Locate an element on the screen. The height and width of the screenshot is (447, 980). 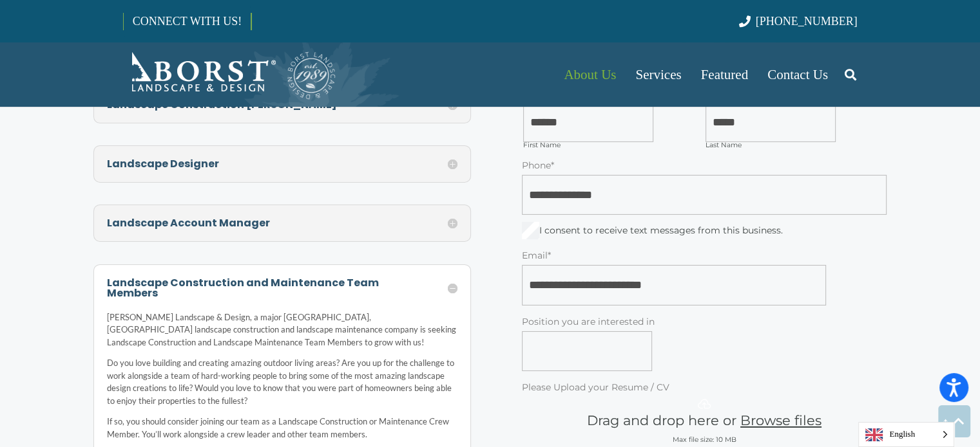
span: English is located at coordinates (906, 434).